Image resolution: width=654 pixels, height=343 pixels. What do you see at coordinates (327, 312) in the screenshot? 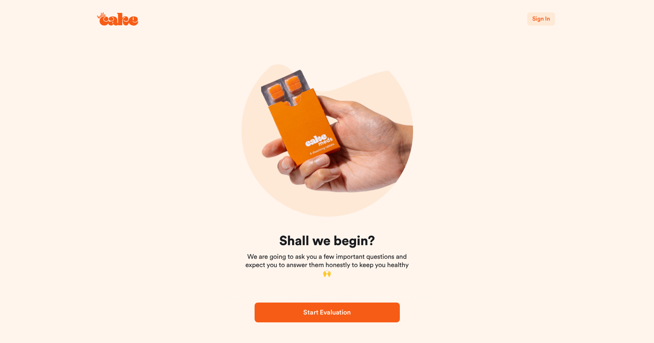
I see `button: Start Evaluation` at bounding box center [327, 312].